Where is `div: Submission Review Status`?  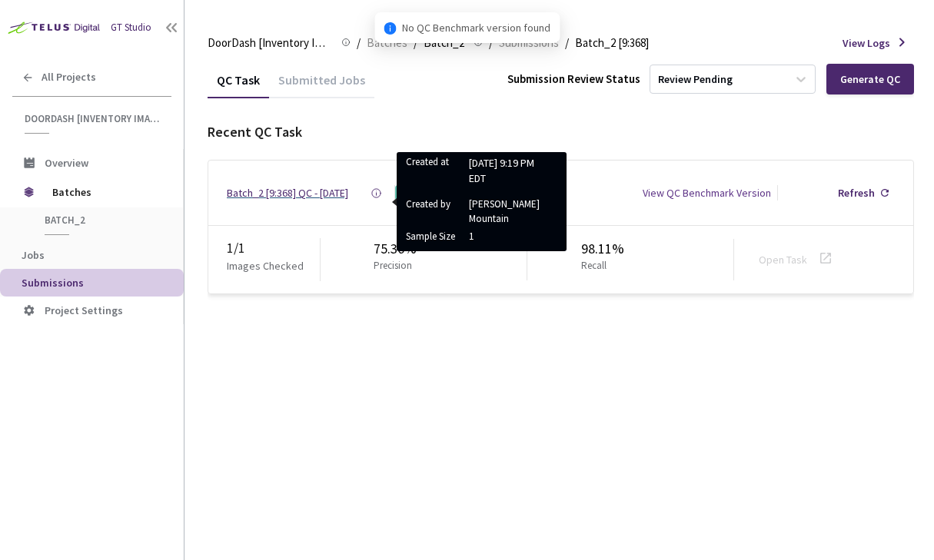 div: Submission Review Status is located at coordinates (573, 78).